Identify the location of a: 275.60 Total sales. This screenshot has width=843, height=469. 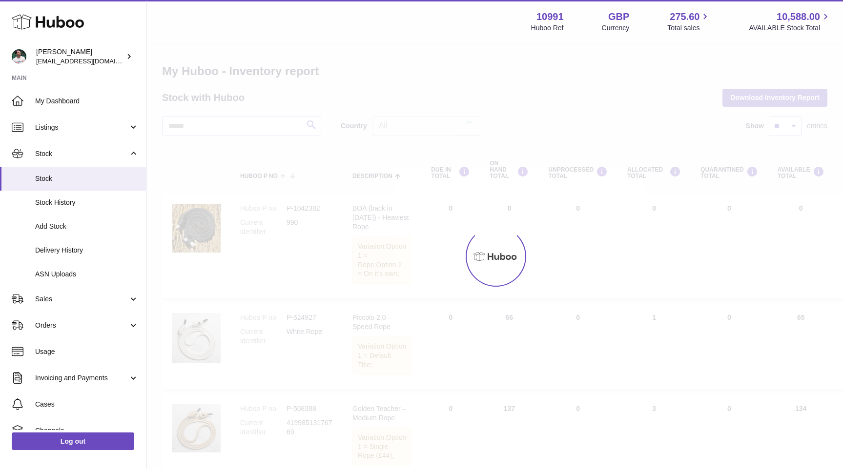
(689, 21).